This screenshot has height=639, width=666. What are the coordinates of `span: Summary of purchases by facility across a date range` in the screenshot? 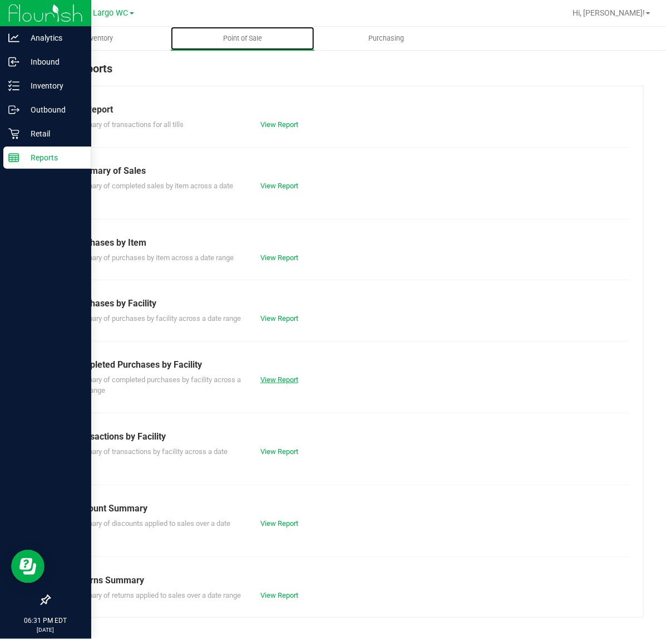 It's located at (156, 318).